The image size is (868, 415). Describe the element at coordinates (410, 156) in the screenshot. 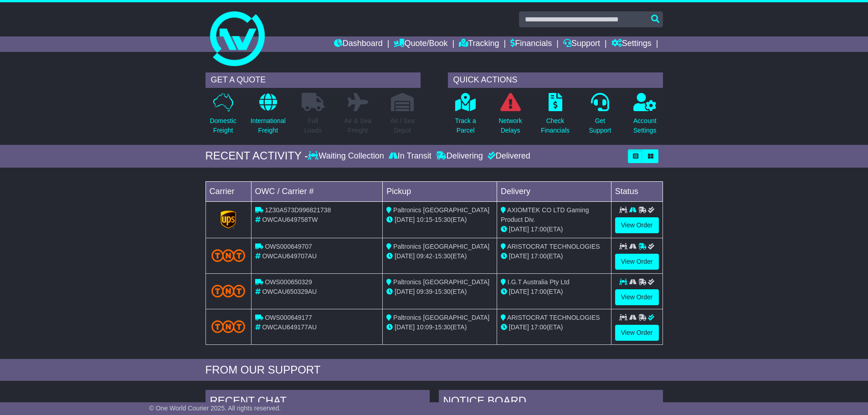

I see `div: In Transit` at that location.